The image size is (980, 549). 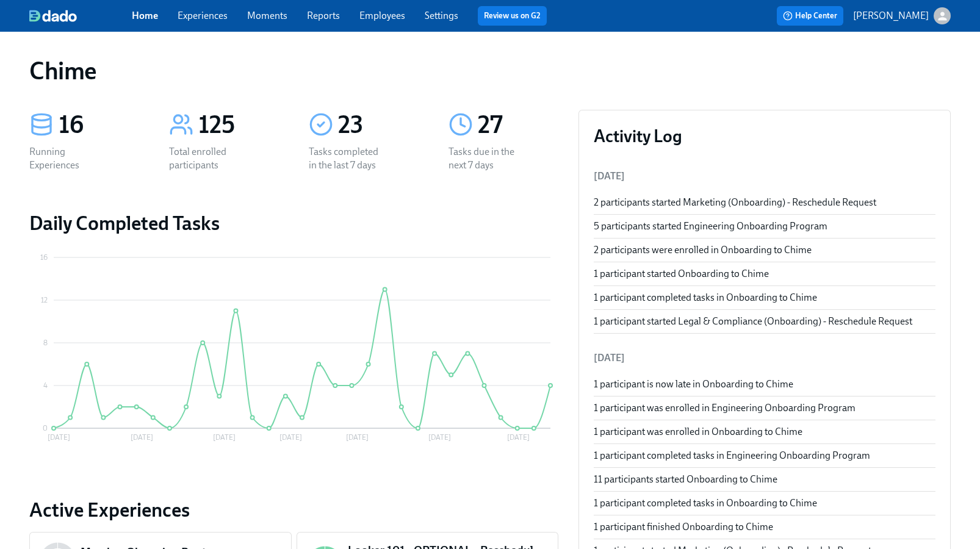 I want to click on div: 2 participants were enrolled in Onboarding to Chime, so click(x=764, y=250).